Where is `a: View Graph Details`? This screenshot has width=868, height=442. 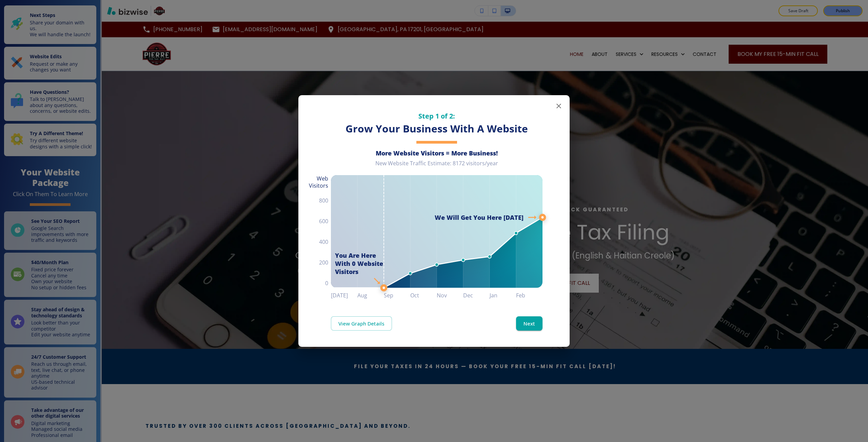
a: View Graph Details is located at coordinates (362, 323).